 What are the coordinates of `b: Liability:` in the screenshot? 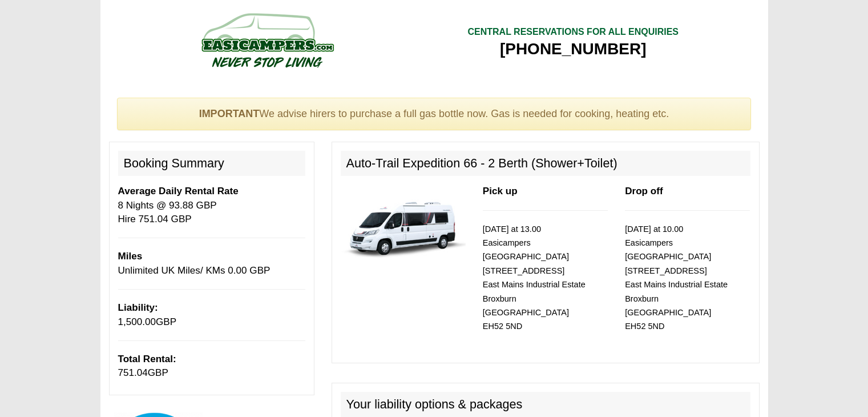 It's located at (138, 307).